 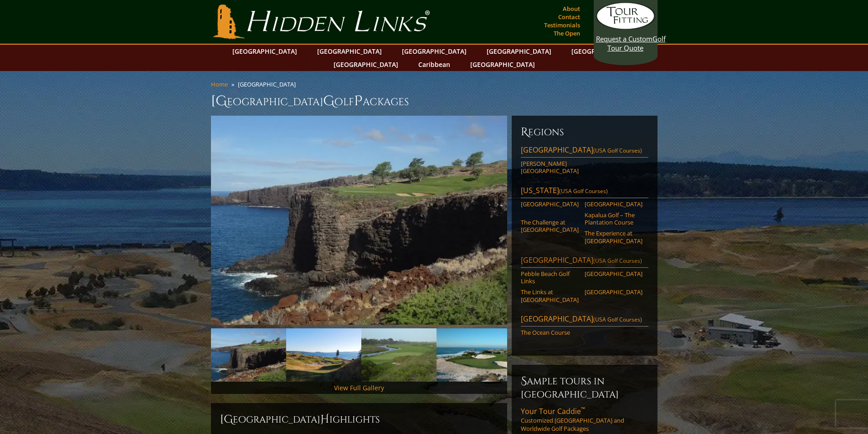 I want to click on a: Home, so click(x=219, y=84).